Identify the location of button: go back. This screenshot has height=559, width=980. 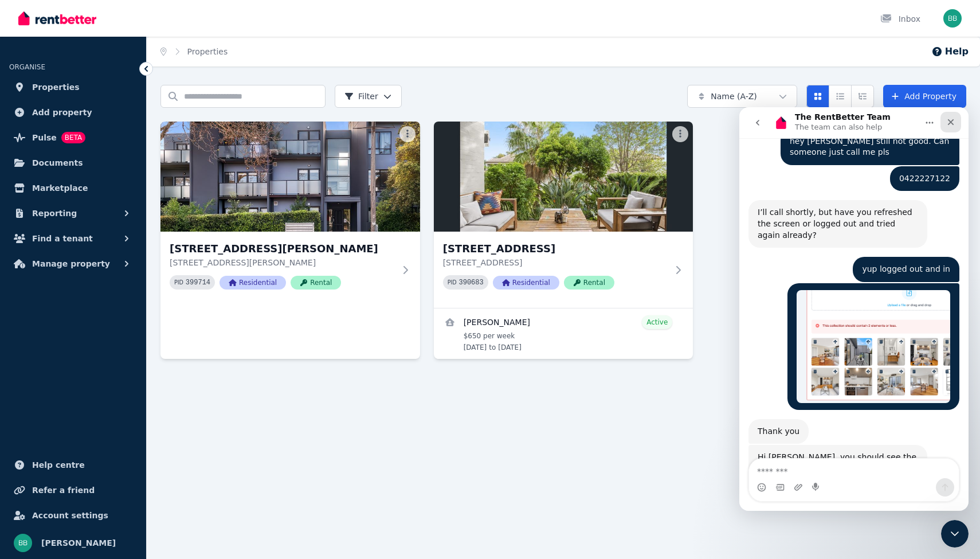
(18, 16).